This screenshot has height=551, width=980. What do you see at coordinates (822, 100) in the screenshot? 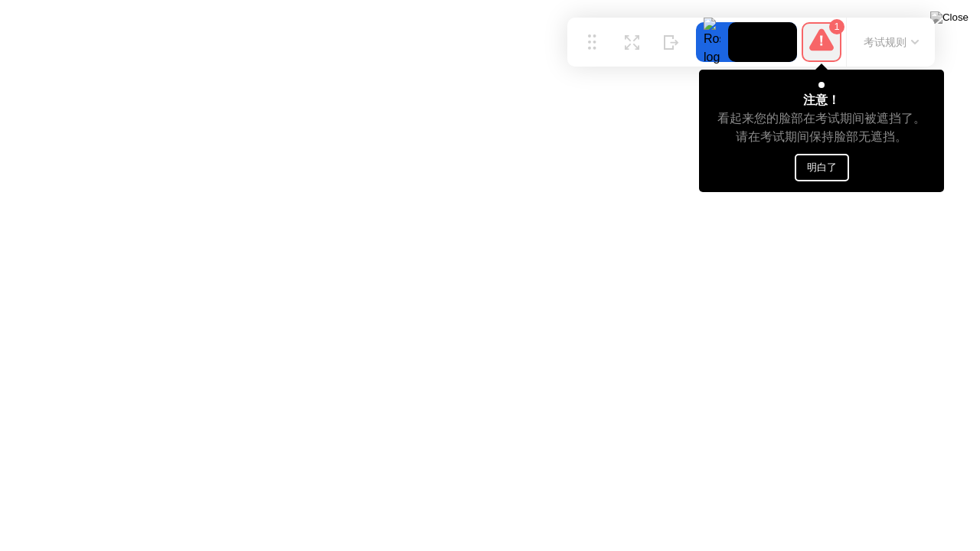
I see `div: 注意！` at bounding box center [822, 100].